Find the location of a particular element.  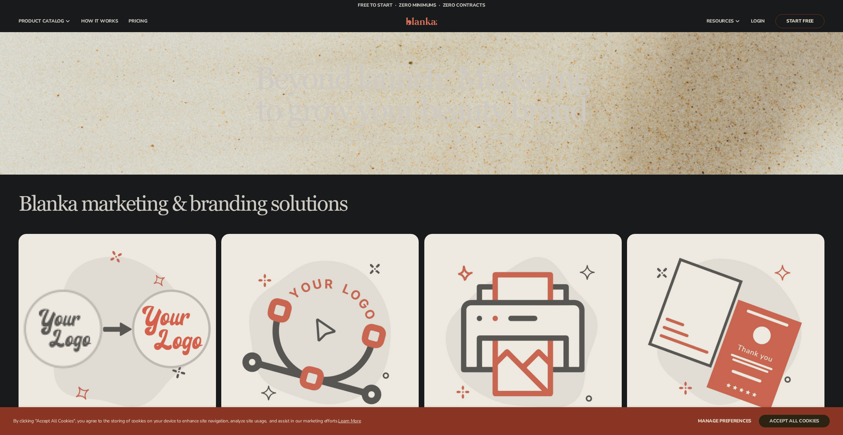

a: logo is located at coordinates (421, 21).